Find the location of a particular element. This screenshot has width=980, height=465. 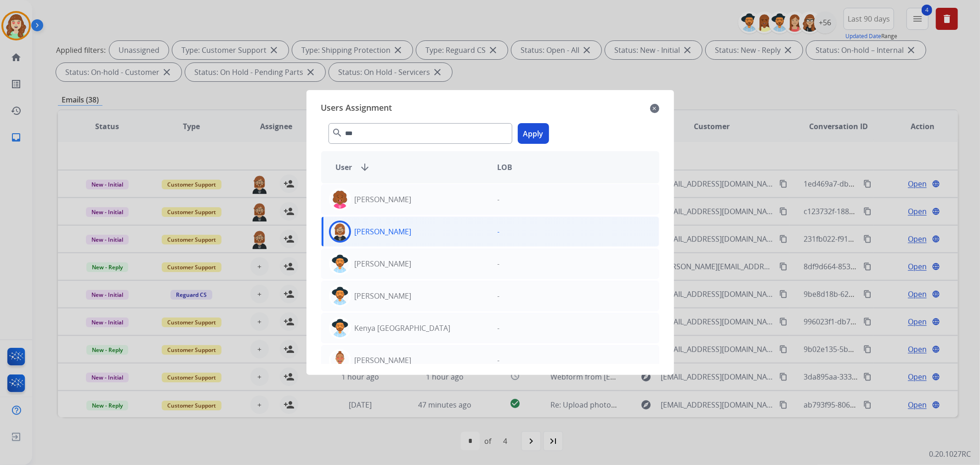

button: Apply is located at coordinates (534, 133).